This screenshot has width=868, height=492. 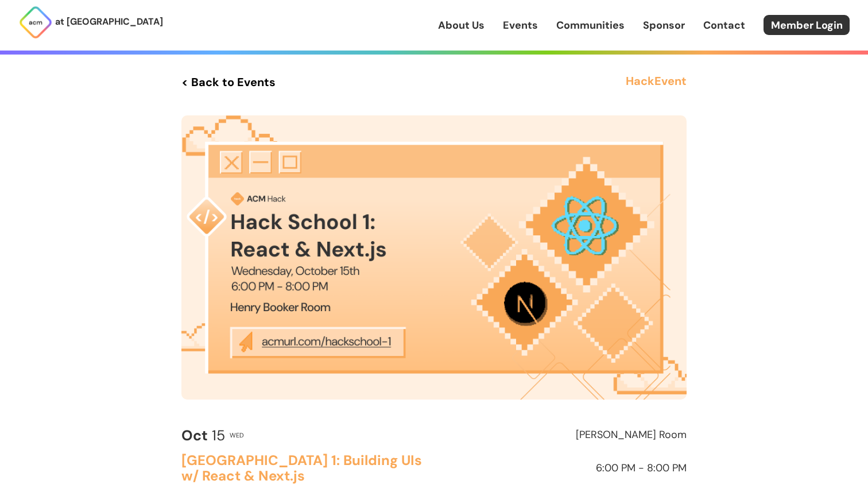 What do you see at coordinates (724, 25) in the screenshot?
I see `a: Contact` at bounding box center [724, 25].